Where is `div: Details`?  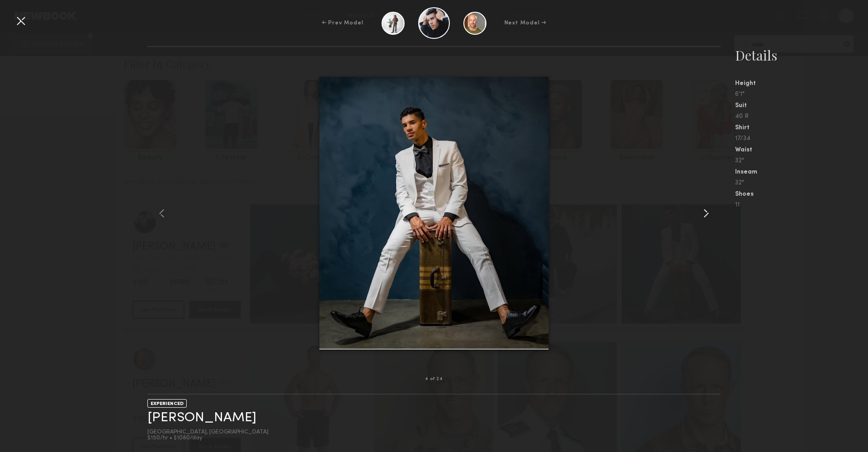 div: Details is located at coordinates (801, 55).